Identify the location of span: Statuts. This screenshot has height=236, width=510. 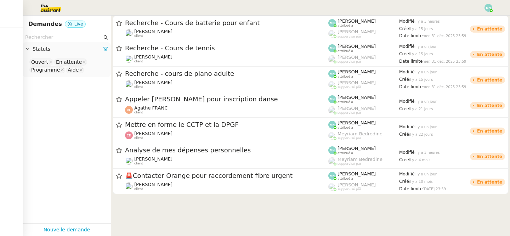
(68, 49).